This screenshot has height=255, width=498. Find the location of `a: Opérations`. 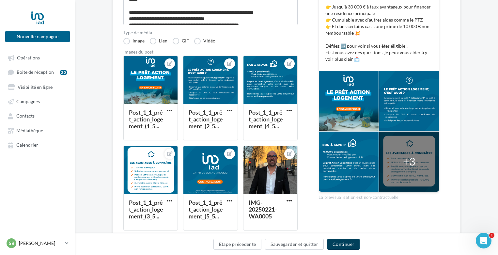

a: Opérations is located at coordinates (38, 57).